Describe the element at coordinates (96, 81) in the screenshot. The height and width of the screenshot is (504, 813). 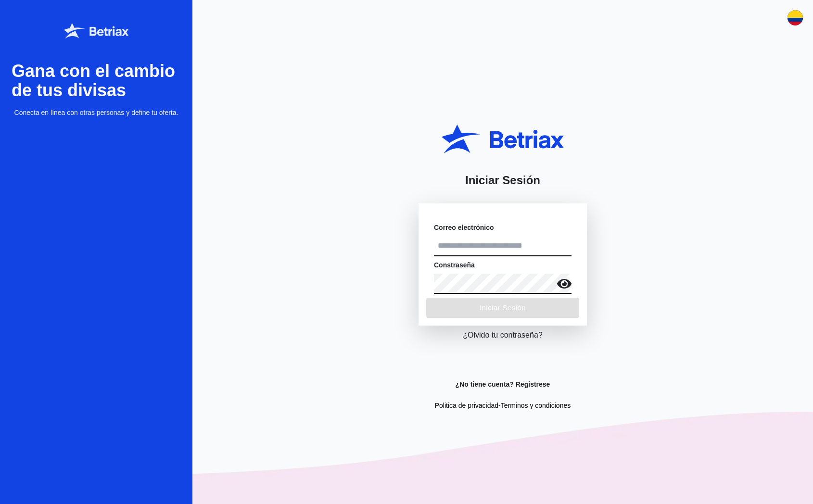
I see `h3: Gana con el cambio de tus divisas` at that location.